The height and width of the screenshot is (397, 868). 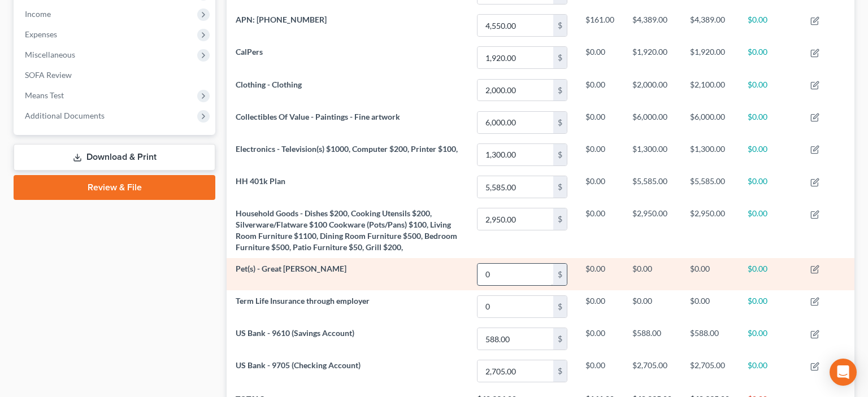 I want to click on div: Open Intercom Messenger, so click(x=844, y=373).